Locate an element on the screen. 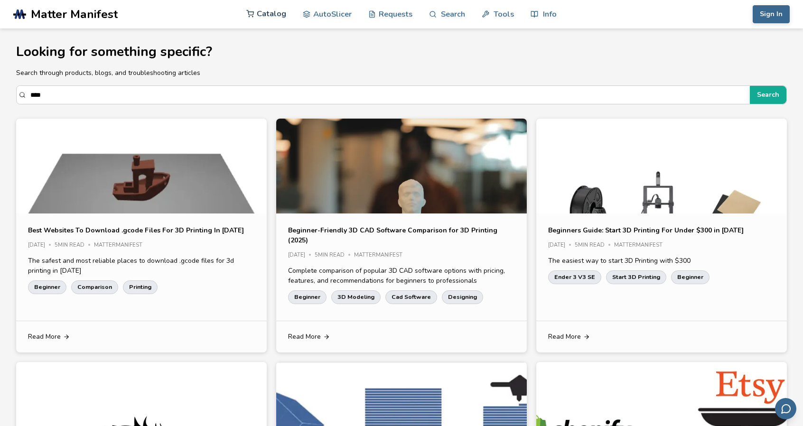 This screenshot has height=426, width=803. p: The easiest way to start 3D Printing with $300 is located at coordinates (662, 261).